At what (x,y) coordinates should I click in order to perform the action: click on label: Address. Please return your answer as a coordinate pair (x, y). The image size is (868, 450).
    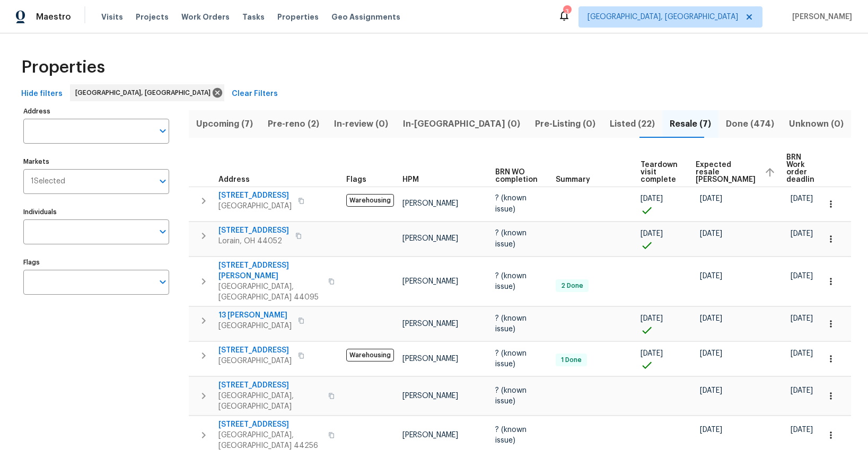
    Looking at the image, I should click on (96, 111).